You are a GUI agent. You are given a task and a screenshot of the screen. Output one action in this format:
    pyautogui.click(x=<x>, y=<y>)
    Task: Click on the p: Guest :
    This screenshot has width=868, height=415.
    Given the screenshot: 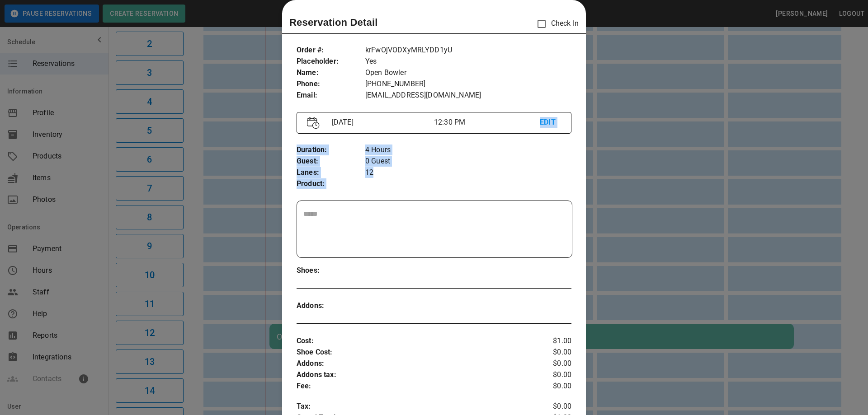 What is the action you would take?
    pyautogui.click(x=331, y=161)
    